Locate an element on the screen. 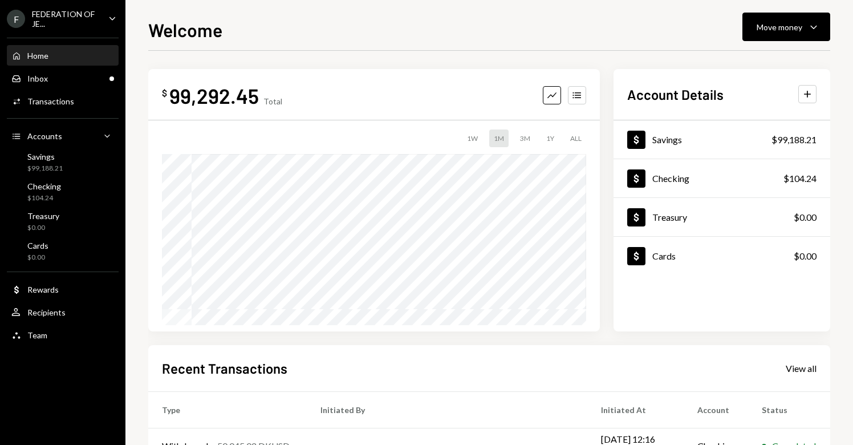  div: Rewards is located at coordinates (43, 289).